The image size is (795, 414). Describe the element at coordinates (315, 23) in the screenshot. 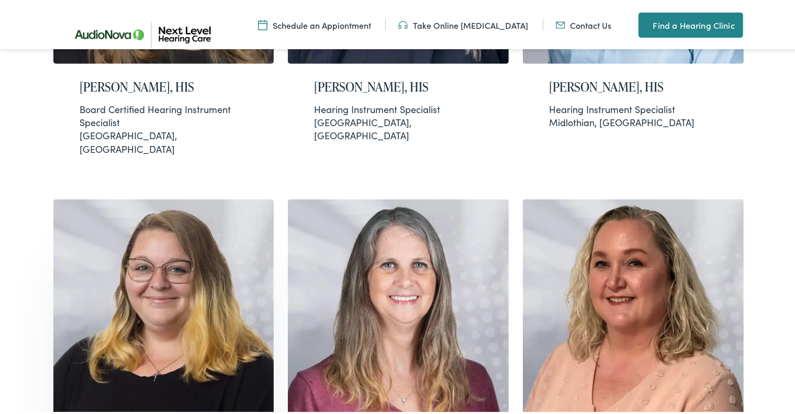

I see `a: Schedule an Appiontment` at that location.